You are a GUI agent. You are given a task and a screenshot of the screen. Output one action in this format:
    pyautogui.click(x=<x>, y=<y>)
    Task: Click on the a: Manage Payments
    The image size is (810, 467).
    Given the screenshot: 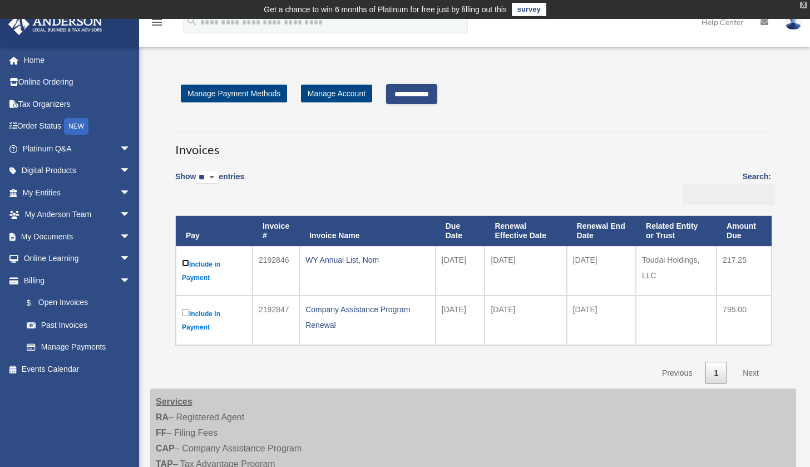 What is the action you would take?
    pyautogui.click(x=78, y=347)
    